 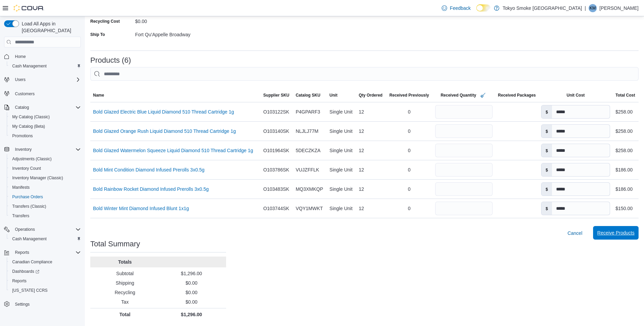 What do you see at coordinates (125, 262) in the screenshot?
I see `p: Totals` at bounding box center [125, 262].